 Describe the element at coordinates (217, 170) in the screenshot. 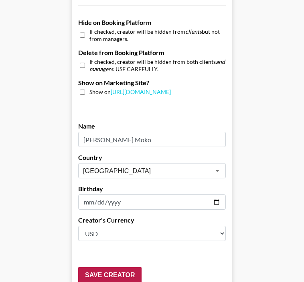

I see `button: Open` at that location.